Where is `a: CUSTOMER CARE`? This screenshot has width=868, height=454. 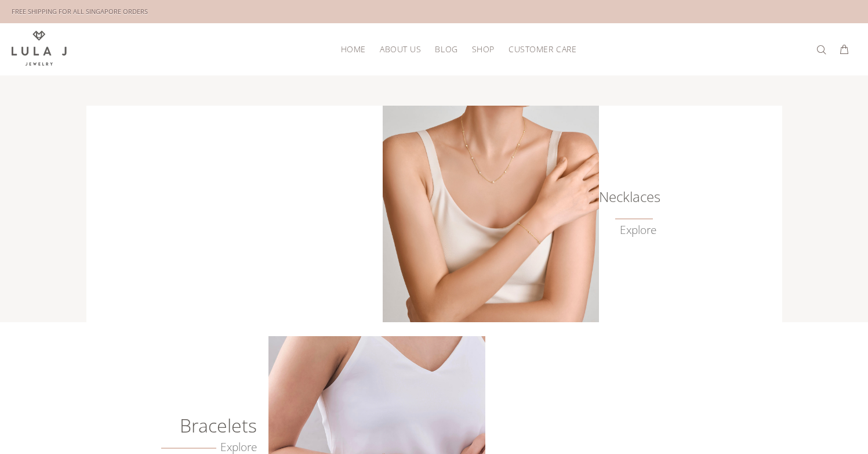 a: CUSTOMER CARE is located at coordinates (539, 49).